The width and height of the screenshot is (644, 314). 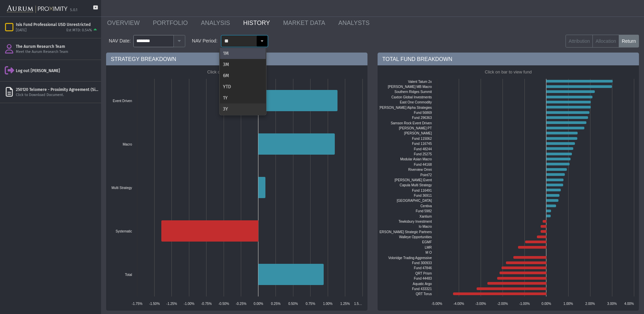 I want to click on div: 5.0.1, so click(x=74, y=10).